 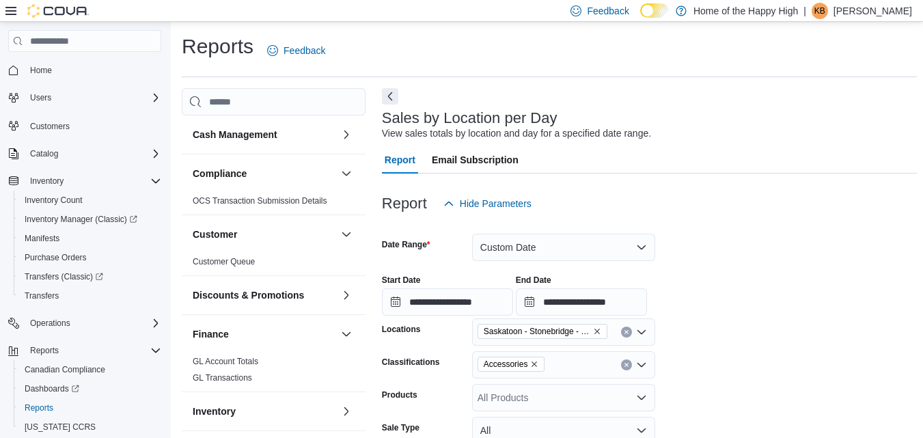 I want to click on a: Purchase Orders, so click(x=55, y=258).